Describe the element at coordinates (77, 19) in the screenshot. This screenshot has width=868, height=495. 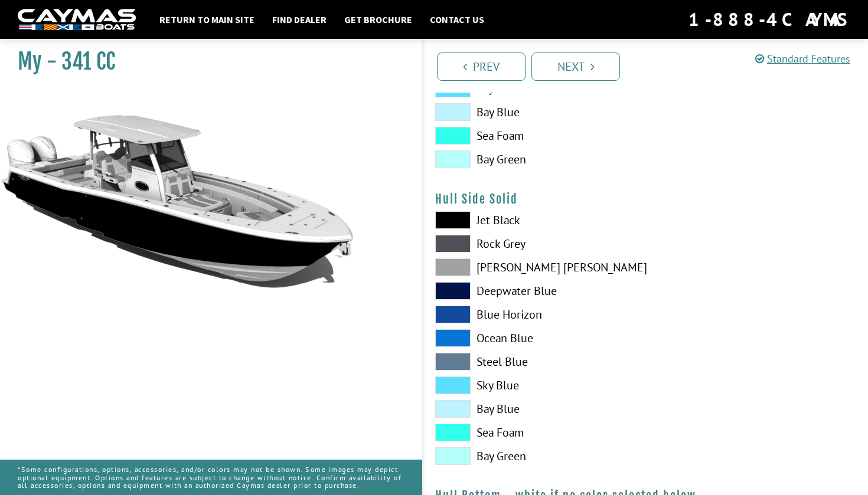
I see `img: white-logo-c9c8dbefe5ff5ceceb0f0178aa75bf4bb51f6bca0971e226c86eb53dfe498488.png` at that location.